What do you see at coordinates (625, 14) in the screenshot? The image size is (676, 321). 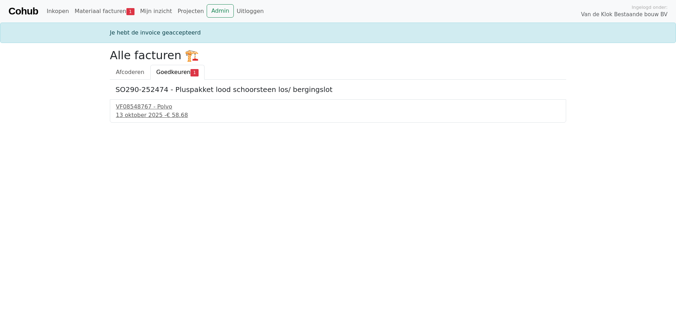 I see `span: Van de Klok Bestaande bouw BV` at bounding box center [625, 14].